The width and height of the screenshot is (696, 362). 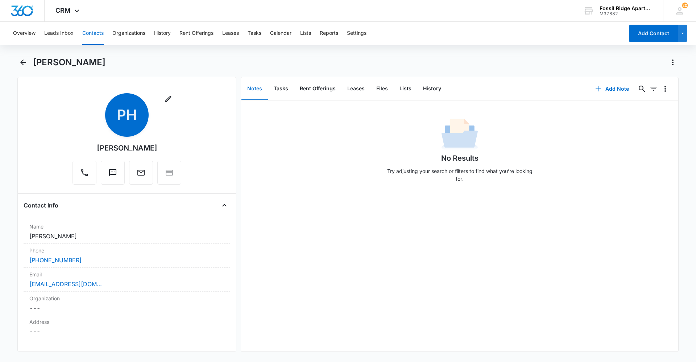 What do you see at coordinates (85, 175) in the screenshot?
I see `a: Call` at bounding box center [85, 175].